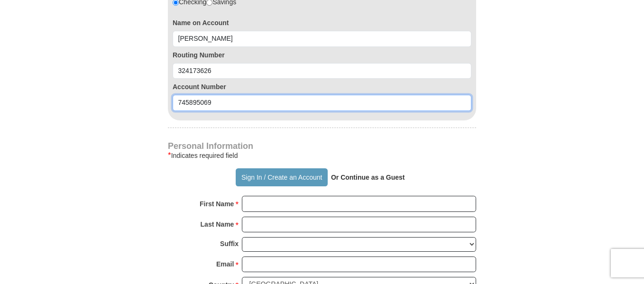 The image size is (644, 284). What do you see at coordinates (322, 86) in the screenshot?
I see `label: Account Number` at bounding box center [322, 86].